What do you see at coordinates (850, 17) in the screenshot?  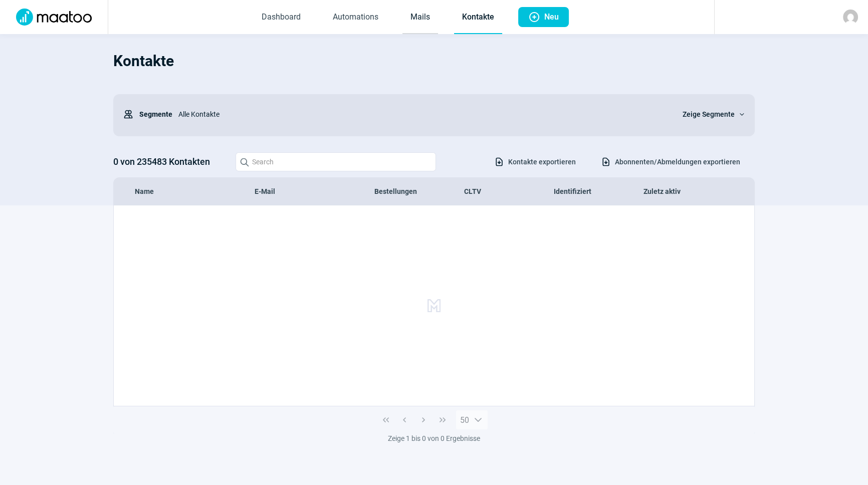 I see `img: avatar` at bounding box center [850, 17].